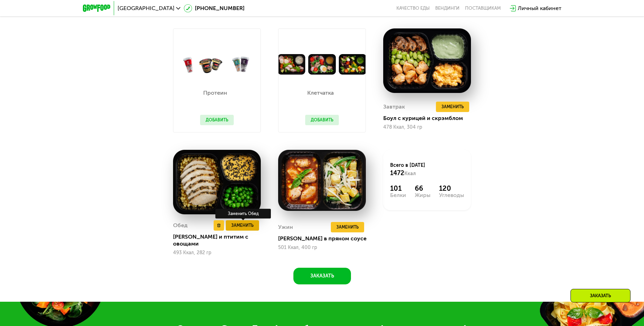 The image size is (644, 326). Describe the element at coordinates (410, 173) in the screenshot. I see `span: Ккал` at that location.